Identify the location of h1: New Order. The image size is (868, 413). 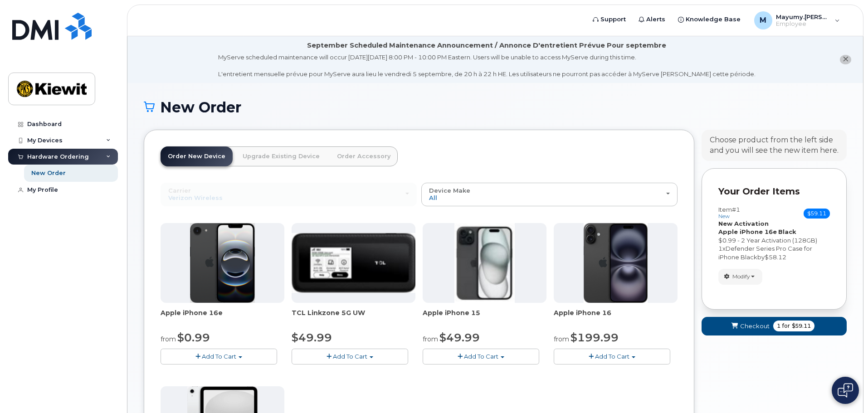
(495, 107).